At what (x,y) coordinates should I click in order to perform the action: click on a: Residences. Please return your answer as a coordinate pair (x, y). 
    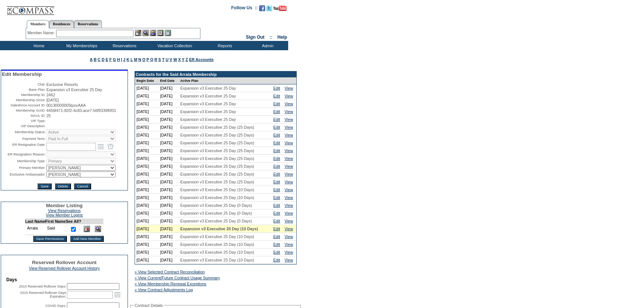
    Looking at the image, I should click on (61, 24).